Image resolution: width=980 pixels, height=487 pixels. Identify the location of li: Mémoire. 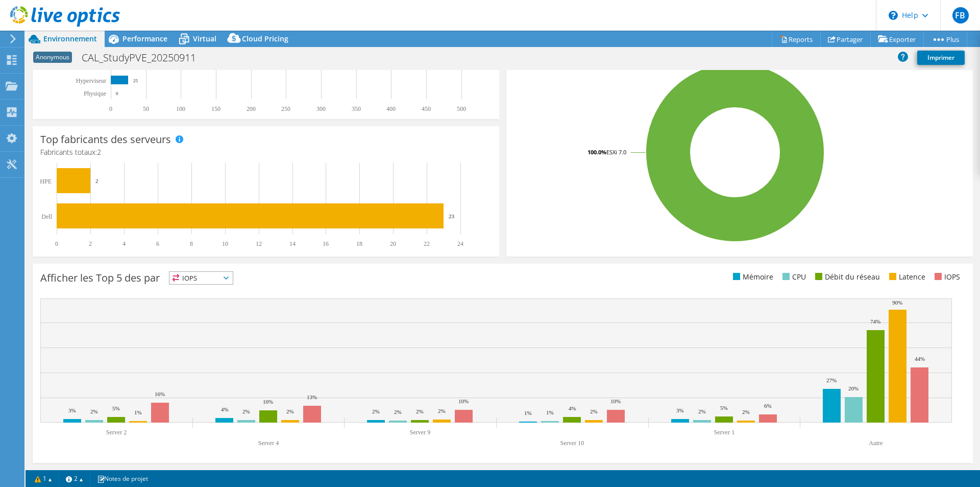
(752, 277).